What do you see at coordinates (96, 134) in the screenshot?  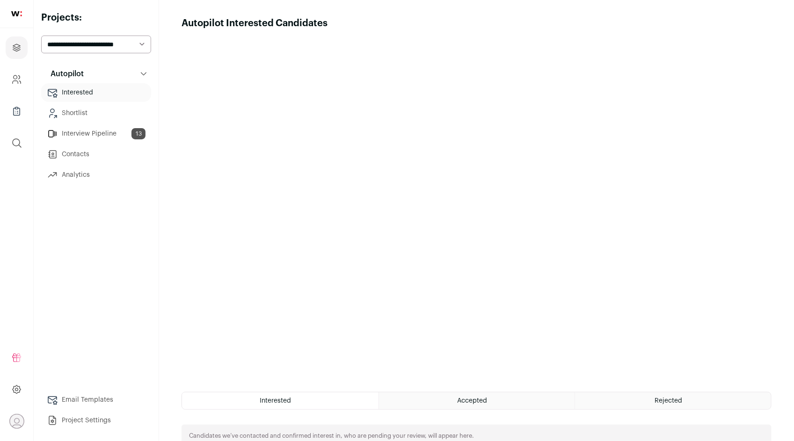 I see `a: Interview Pipeline13` at bounding box center [96, 134].